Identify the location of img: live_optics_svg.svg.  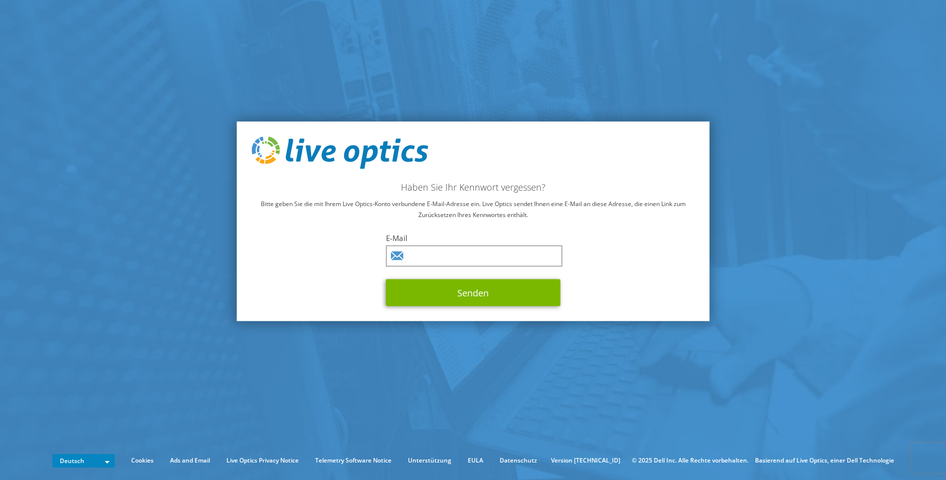
(339, 153).